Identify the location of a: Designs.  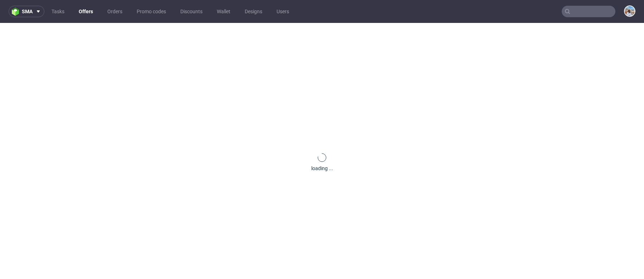
(253, 11).